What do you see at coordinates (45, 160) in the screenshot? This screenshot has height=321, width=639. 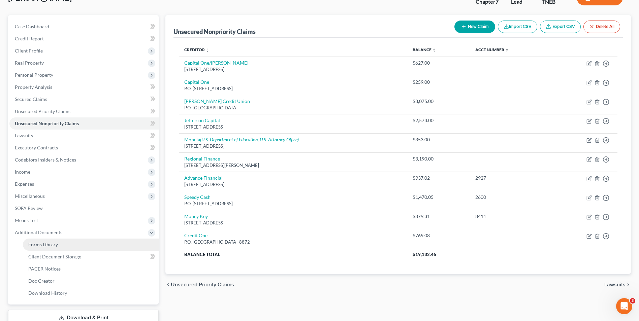 I see `span: Codebtors Insiders & Notices` at bounding box center [45, 160].